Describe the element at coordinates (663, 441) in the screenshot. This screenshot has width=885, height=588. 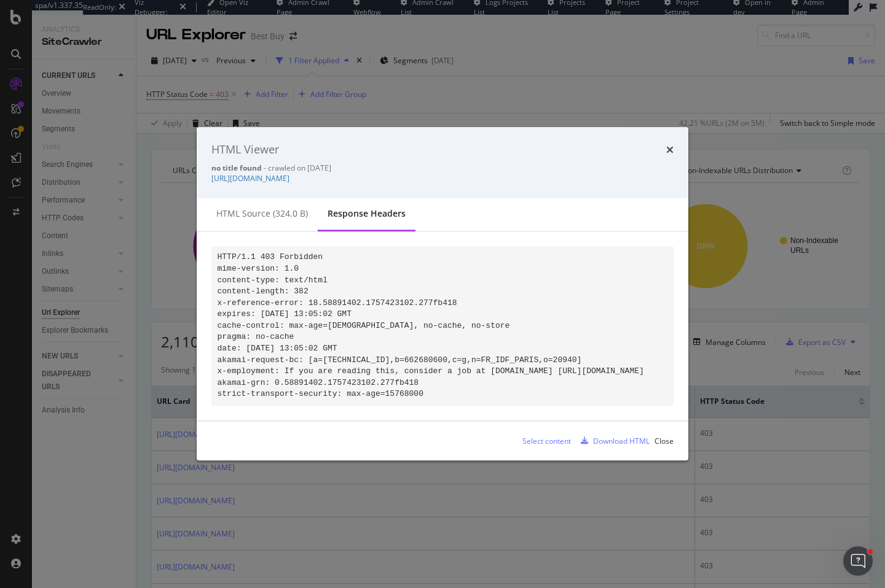
I see `div: Close` at that location.